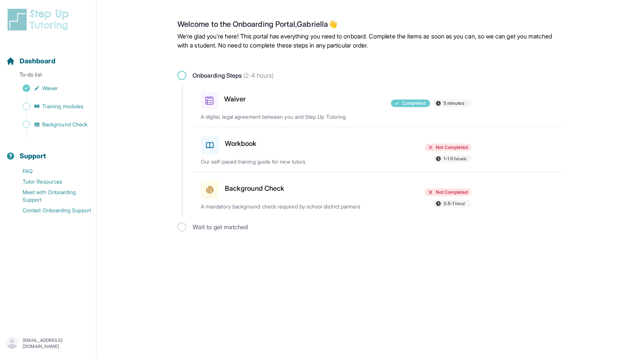 The width and height of the screenshot is (644, 357). What do you see at coordinates (289, 117) in the screenshot?
I see `p: A digital, legal agreement between you and Step Up Tutoring` at bounding box center [289, 117].